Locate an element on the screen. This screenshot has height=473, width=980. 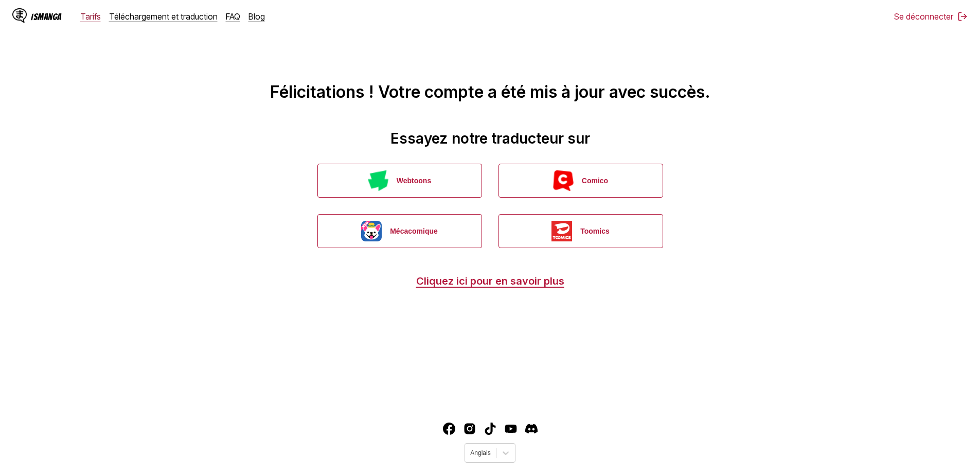
a: Discorde is located at coordinates (531, 429).